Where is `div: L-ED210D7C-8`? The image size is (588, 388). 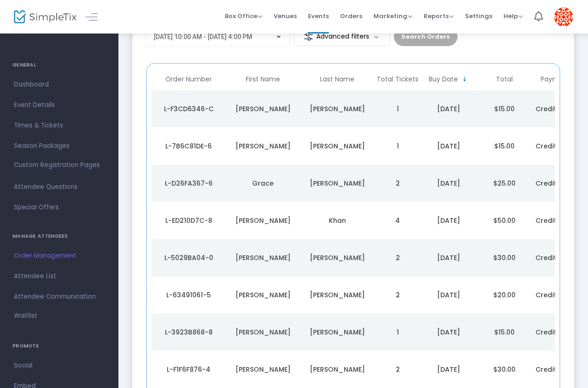 div: L-ED210D7C-8 is located at coordinates (189, 221).